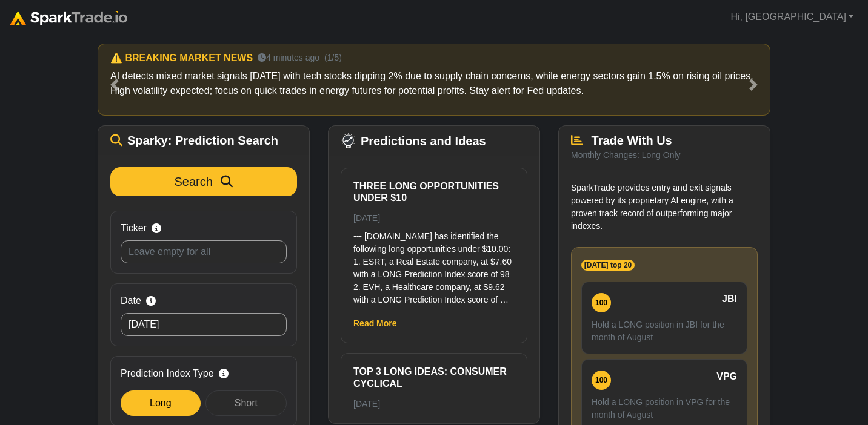  What do you see at coordinates (167, 374) in the screenshot?
I see `span: Prediction Index Type` at bounding box center [167, 374].